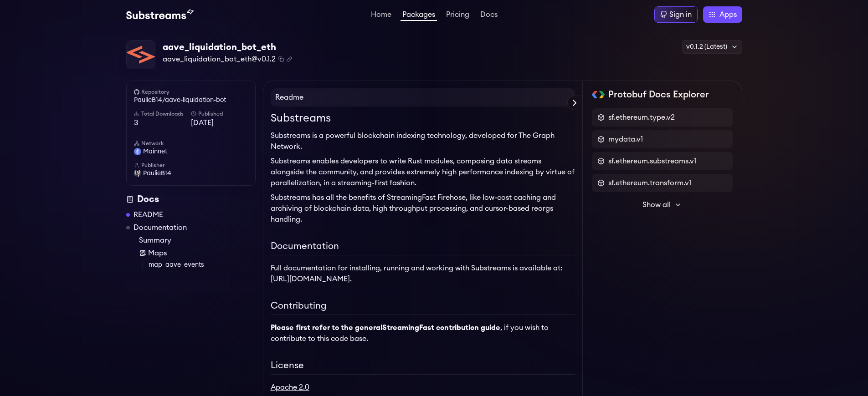  Describe the element at coordinates (141, 55) in the screenshot. I see `img: Package Logo` at that location.